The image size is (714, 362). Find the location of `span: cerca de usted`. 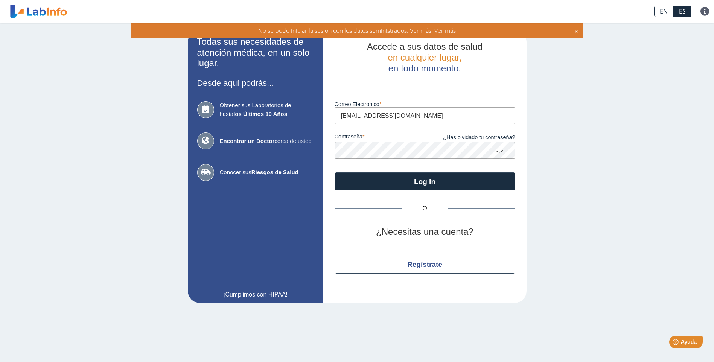

span: cerca de usted is located at coordinates (267, 141).